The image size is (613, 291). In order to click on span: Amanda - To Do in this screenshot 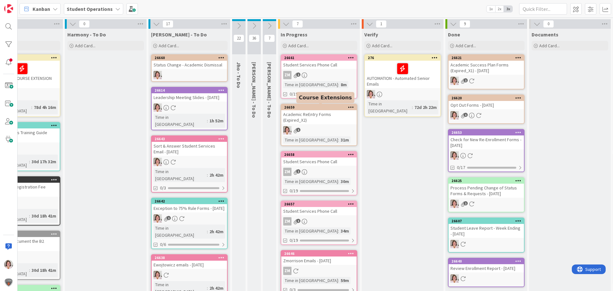, I will do `click(254, 90)`.